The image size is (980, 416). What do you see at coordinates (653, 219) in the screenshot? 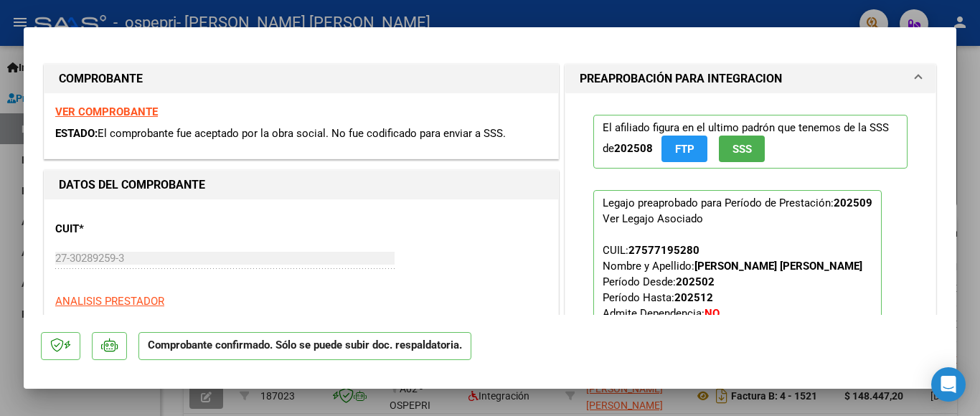
I see `div: Ver Legajo Asociado` at bounding box center [653, 219].